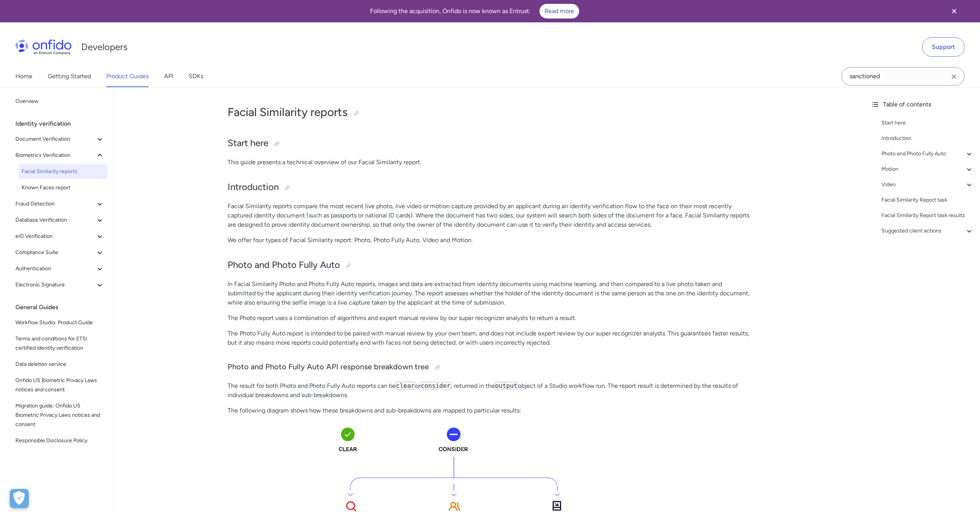  I want to click on a: Home, so click(24, 77).